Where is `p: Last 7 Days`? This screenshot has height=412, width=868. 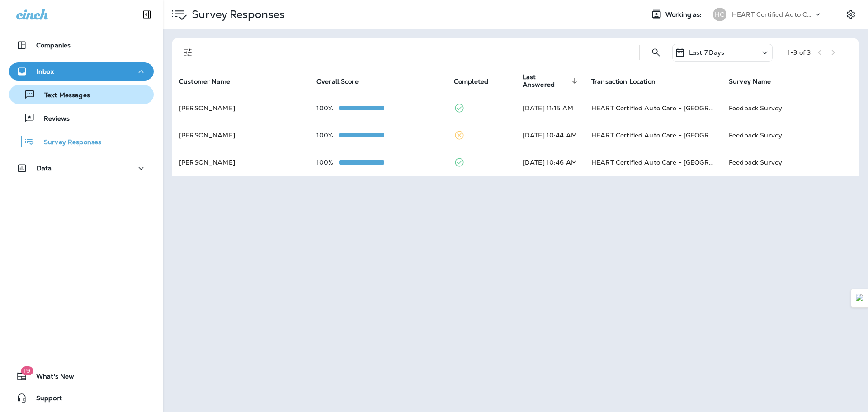 p: Last 7 Days is located at coordinates (706, 53).